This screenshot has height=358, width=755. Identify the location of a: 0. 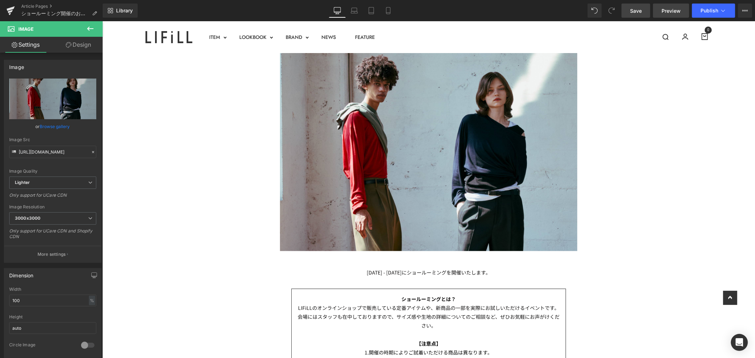
(602, 16).